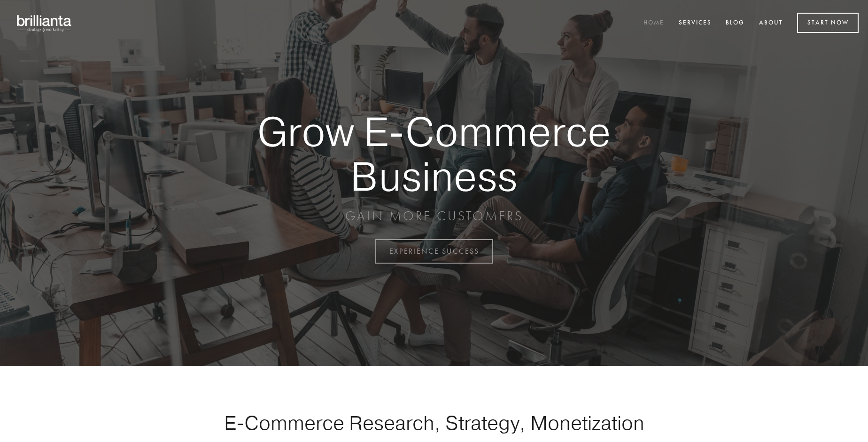  What do you see at coordinates (654, 23) in the screenshot?
I see `a: Home` at bounding box center [654, 23].